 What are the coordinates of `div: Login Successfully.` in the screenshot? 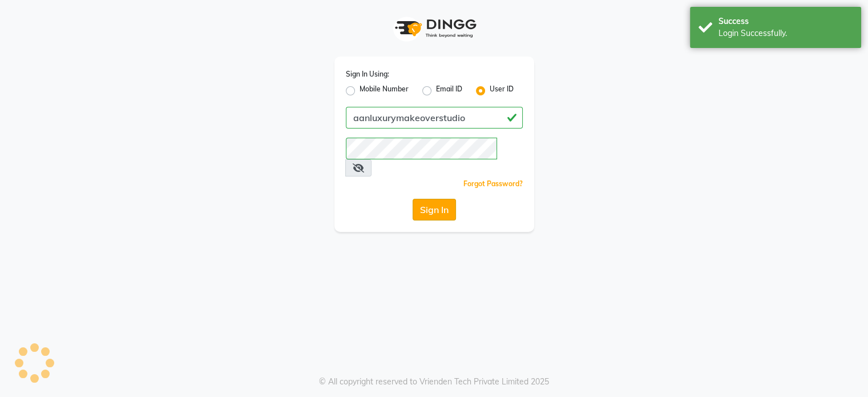 It's located at (785, 33).